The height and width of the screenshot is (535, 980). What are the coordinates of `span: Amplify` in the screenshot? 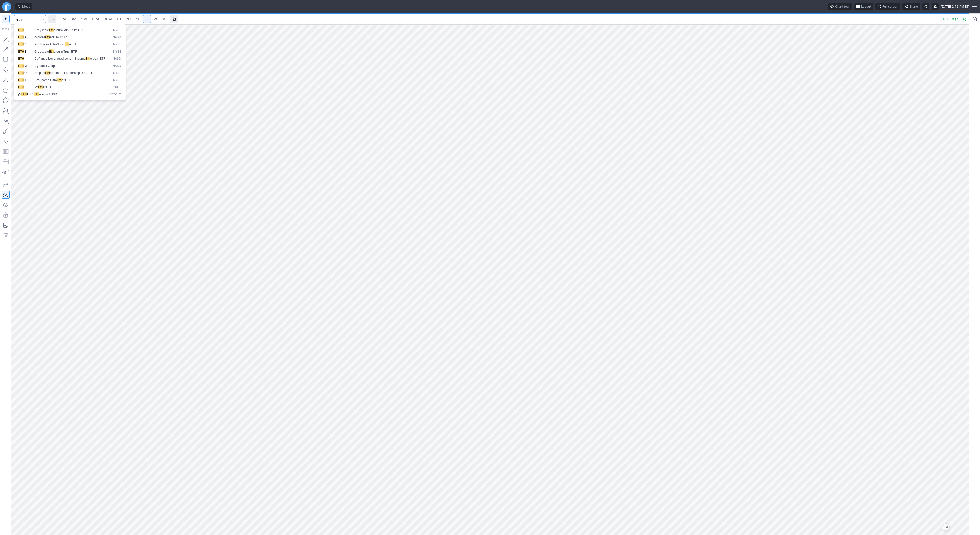 It's located at (40, 73).